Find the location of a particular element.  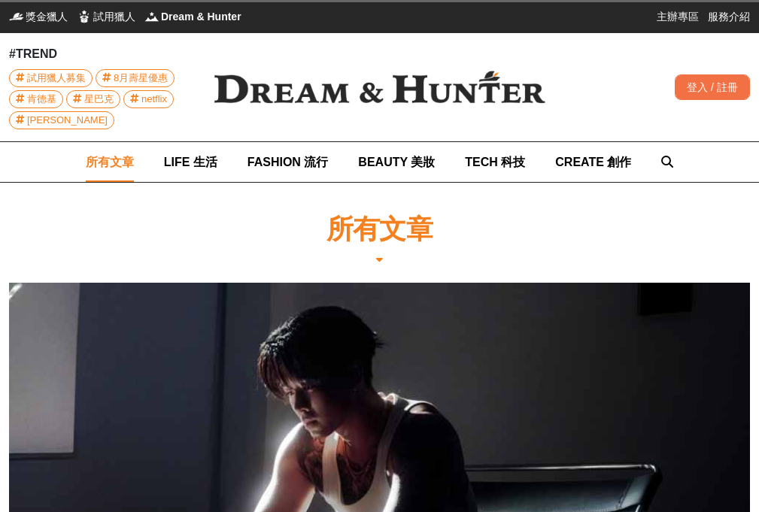

a: netflix is located at coordinates (148, 99).